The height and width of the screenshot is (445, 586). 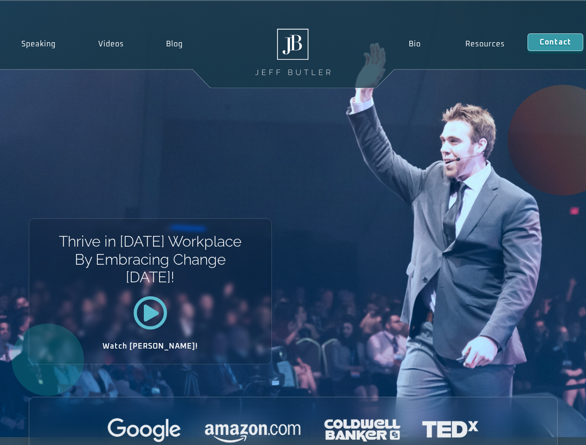 What do you see at coordinates (414, 44) in the screenshot?
I see `a: Bio` at bounding box center [414, 44].